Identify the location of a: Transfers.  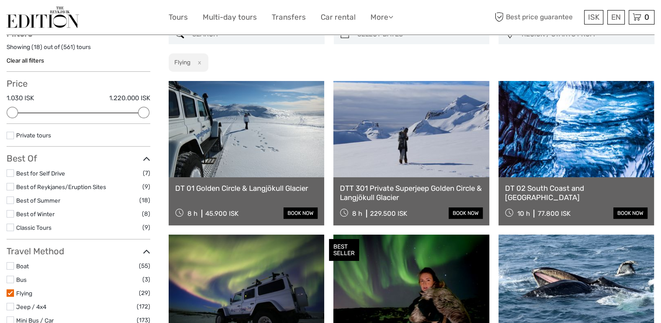
(289, 17).